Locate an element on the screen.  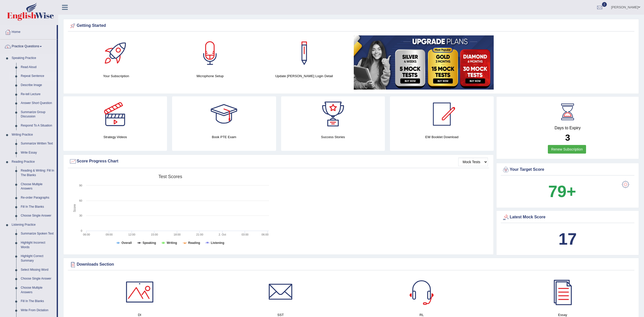
div: Getting Started is located at coordinates (351, 26).